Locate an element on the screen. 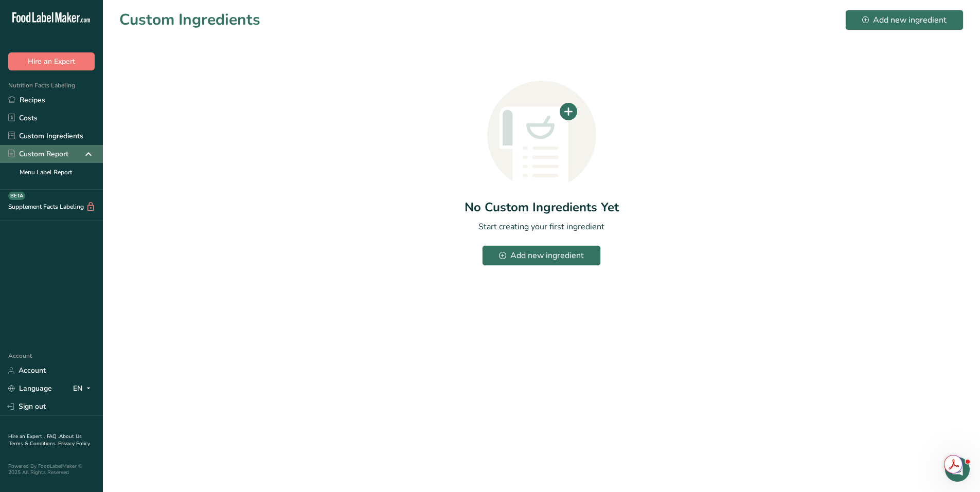 The width and height of the screenshot is (980, 492). a: FAQ . is located at coordinates (53, 437).